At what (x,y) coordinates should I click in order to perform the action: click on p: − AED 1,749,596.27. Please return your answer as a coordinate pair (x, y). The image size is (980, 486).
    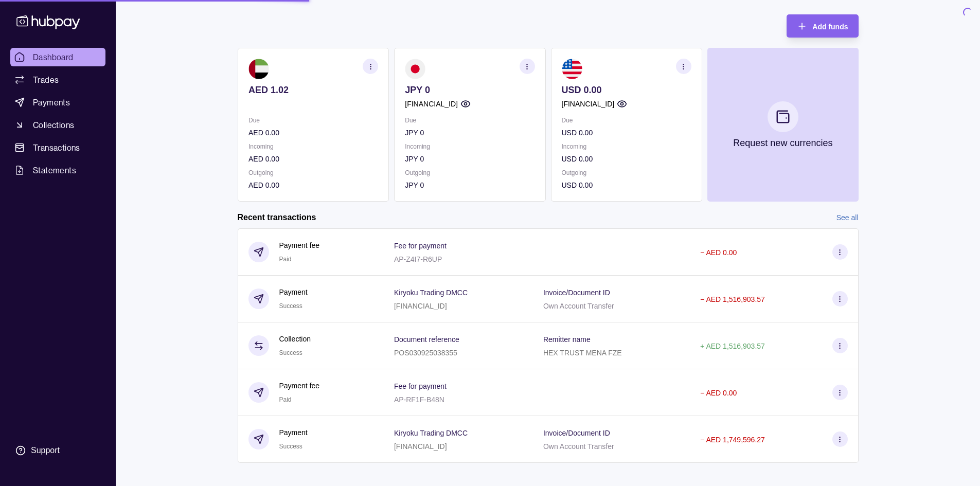
    Looking at the image, I should click on (733, 440).